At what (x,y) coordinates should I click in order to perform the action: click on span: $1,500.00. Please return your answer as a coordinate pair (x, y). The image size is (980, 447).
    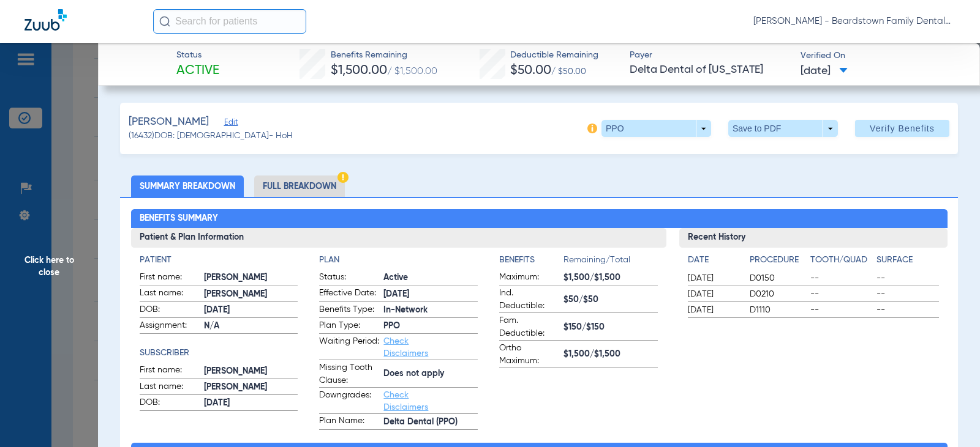
    Looking at the image, I should click on (359, 70).